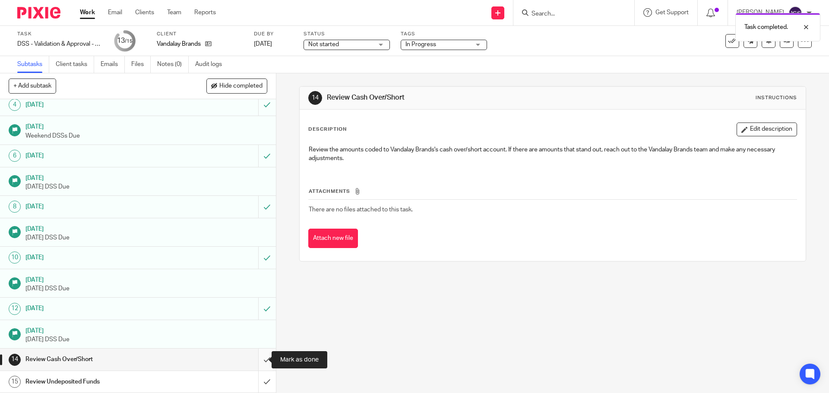  I want to click on div: 4, so click(15, 105).